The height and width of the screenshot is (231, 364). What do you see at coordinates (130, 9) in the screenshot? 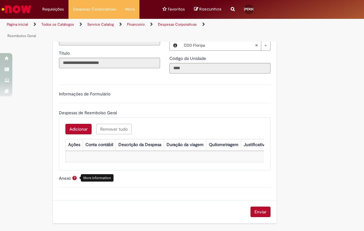
I see `span: More` at bounding box center [130, 9].